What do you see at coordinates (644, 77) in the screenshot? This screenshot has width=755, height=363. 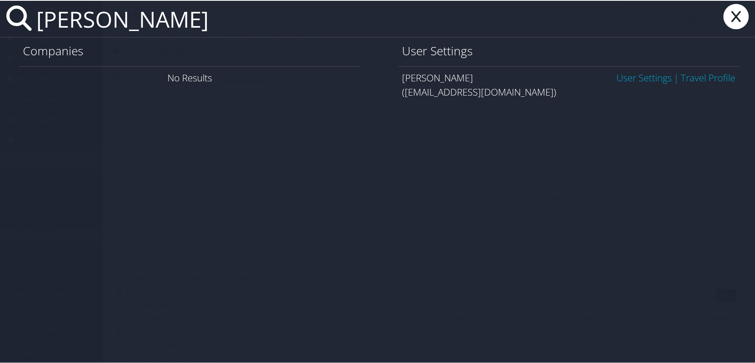 I see `a: User Settings` at bounding box center [644, 77].